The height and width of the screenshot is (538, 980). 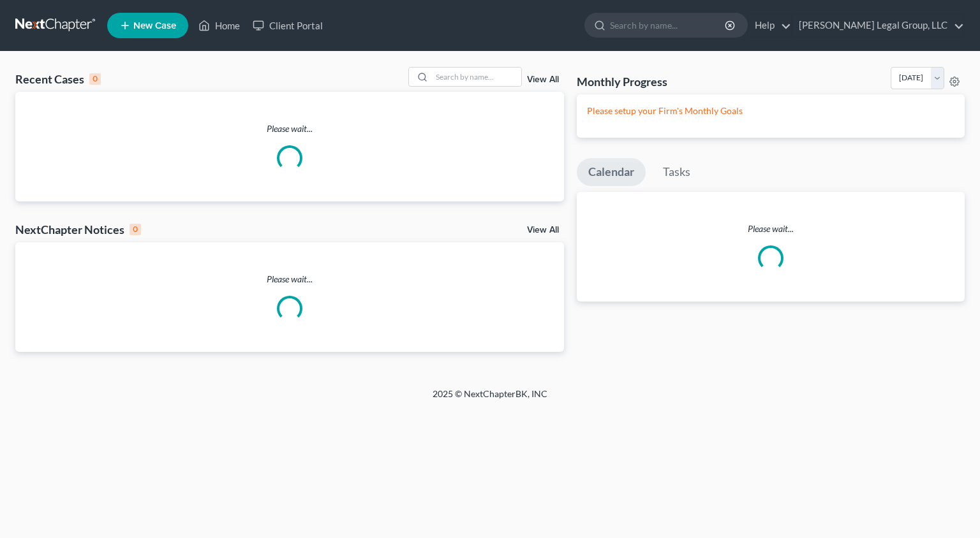 I want to click on div: 2025 © NextChapterBK, INC, so click(x=490, y=399).